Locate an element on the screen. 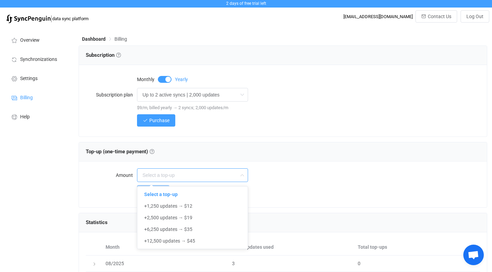  span: Dashboard is located at coordinates (94, 39).